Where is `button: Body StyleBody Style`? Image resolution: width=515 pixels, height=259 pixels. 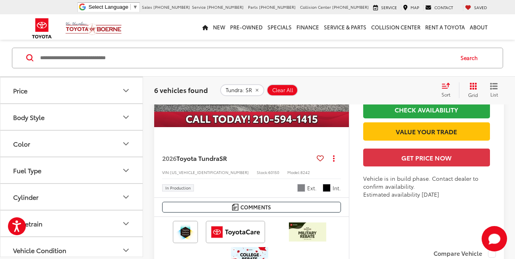
button: Body StyleBody Style is located at coordinates (72, 117).